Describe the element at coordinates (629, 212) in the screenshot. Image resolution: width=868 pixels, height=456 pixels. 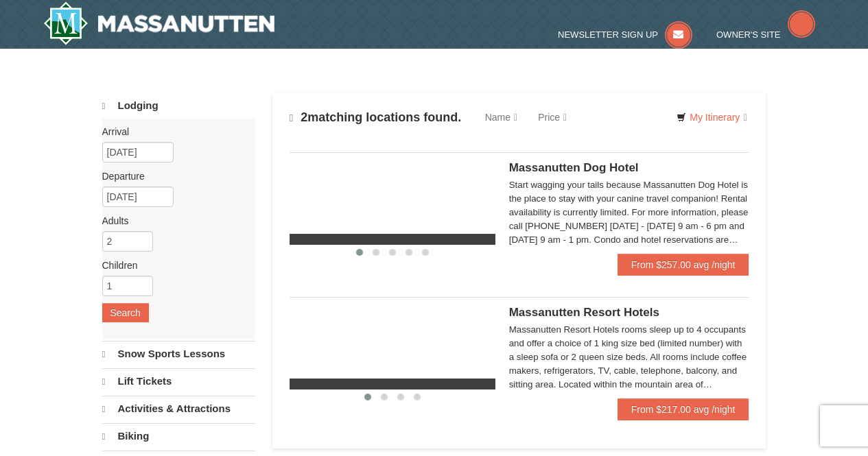
I see `div: Start wagging your tails because Massanutten Dog Hotel is the place to stay with your canine trav...` at that location.